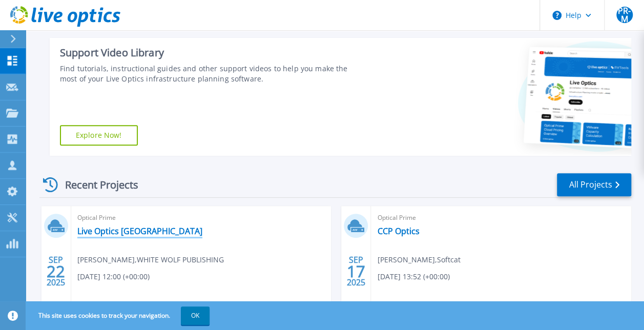 This screenshot has width=644, height=330. What do you see at coordinates (594, 184) in the screenshot?
I see `a: All Projects` at bounding box center [594, 184].